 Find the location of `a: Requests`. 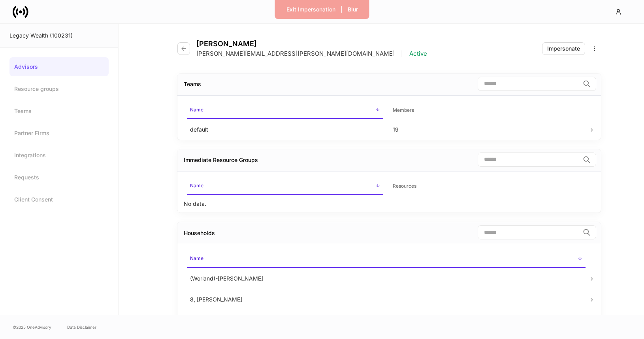

a: Requests is located at coordinates (59, 178).